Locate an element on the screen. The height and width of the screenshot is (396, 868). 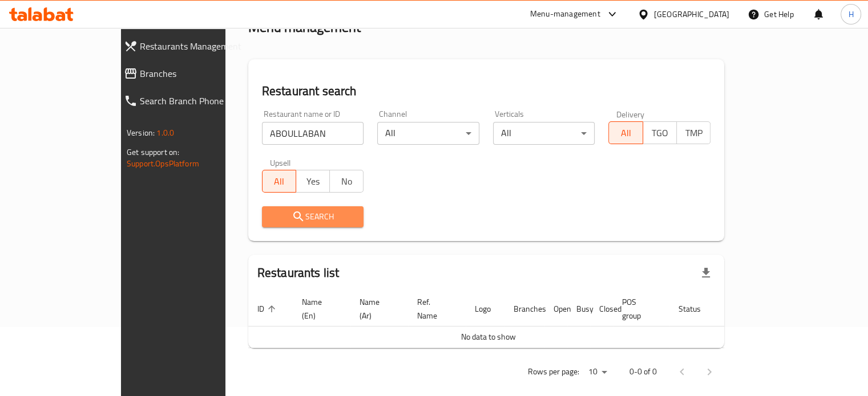
span: ID is located at coordinates (268, 309).